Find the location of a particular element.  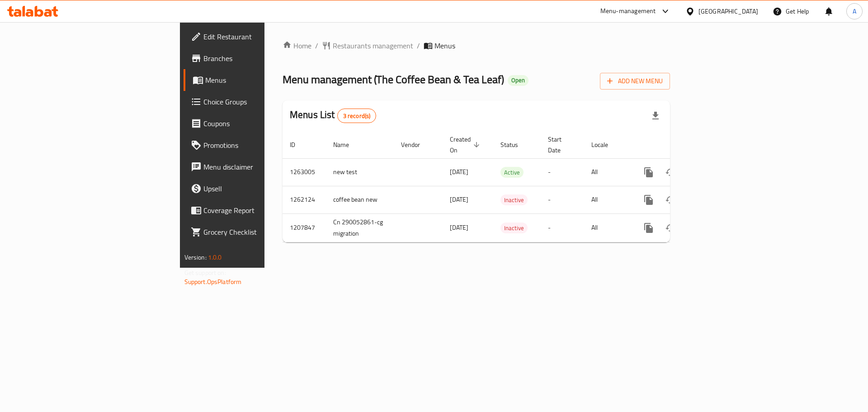

div: Menu-management is located at coordinates (628, 11).